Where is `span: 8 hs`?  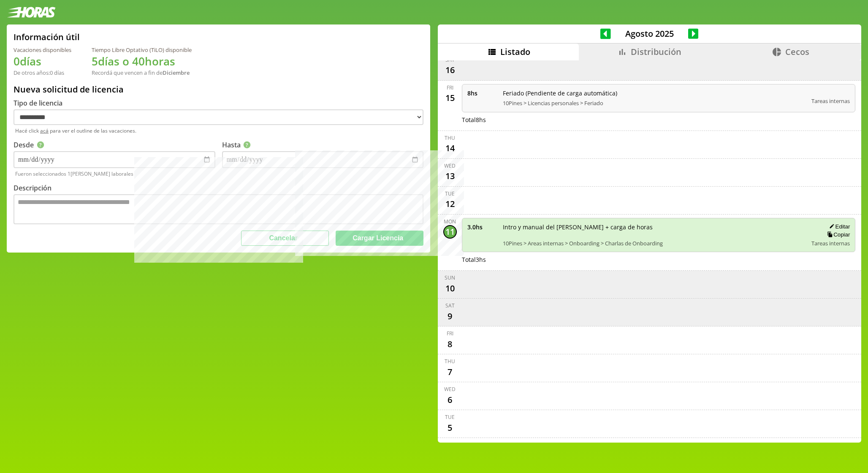 span: 8 hs is located at coordinates (482, 93).